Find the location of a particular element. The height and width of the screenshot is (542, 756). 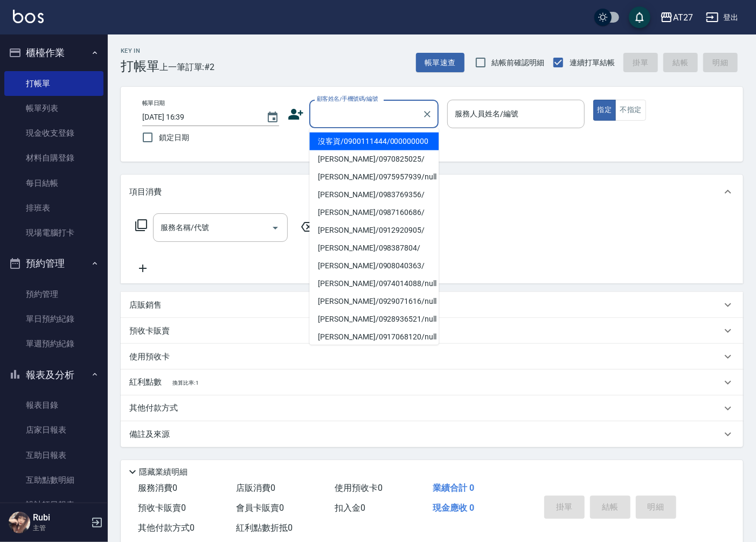

a: 打帳單 is located at coordinates (54, 84).